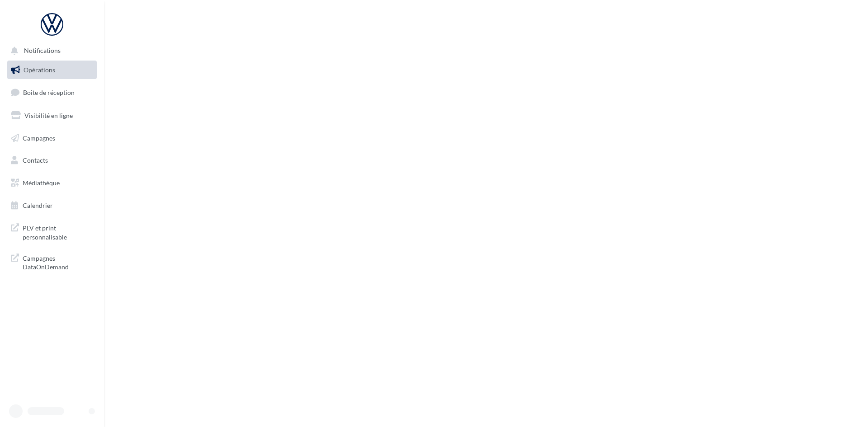 The height and width of the screenshot is (427, 868). I want to click on a: Médiathèque, so click(52, 183).